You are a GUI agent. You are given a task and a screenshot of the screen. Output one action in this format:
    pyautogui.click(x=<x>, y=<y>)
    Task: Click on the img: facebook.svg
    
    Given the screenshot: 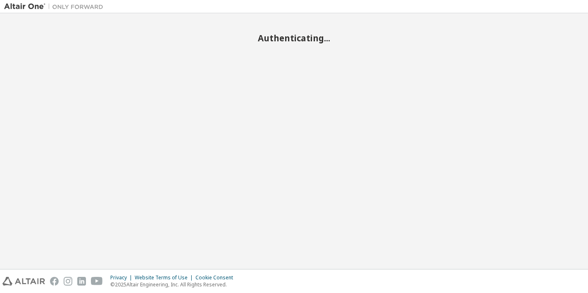 What is the action you would take?
    pyautogui.click(x=54, y=281)
    